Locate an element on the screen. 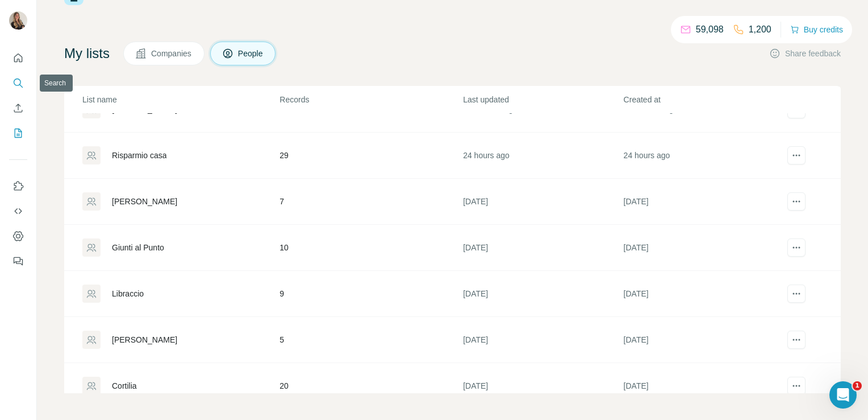 The height and width of the screenshot is (420, 868). button: Use Surfe API is located at coordinates (18, 211).